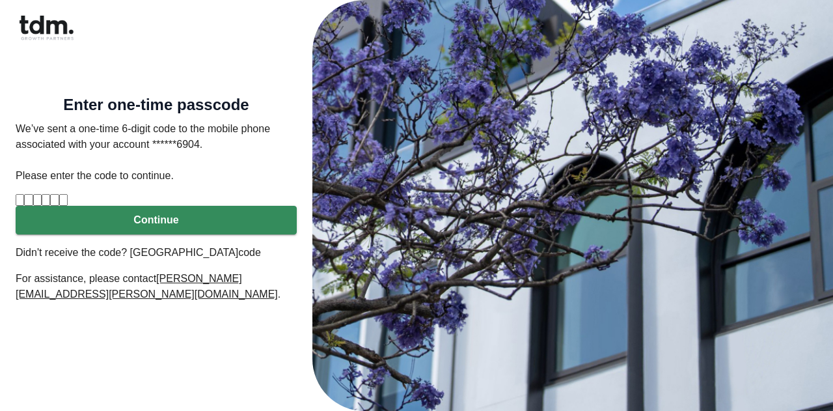 The width and height of the screenshot is (833, 411). Describe the element at coordinates (249, 252) in the screenshot. I see `a: code` at that location.